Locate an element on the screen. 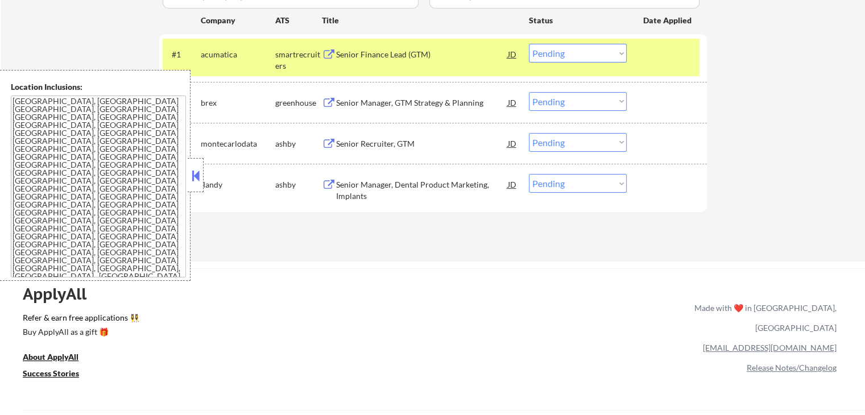  div: Senior Finance Lead (GTM) is located at coordinates (422, 55).